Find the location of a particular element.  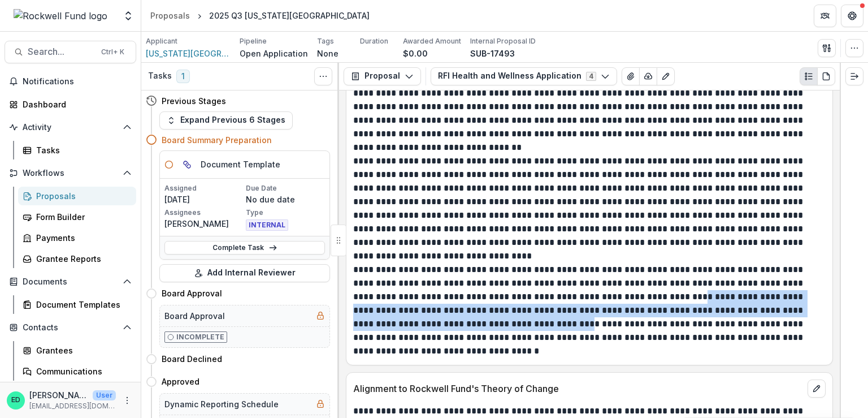

button: Expand Previous 6 Stages is located at coordinates (226, 120).